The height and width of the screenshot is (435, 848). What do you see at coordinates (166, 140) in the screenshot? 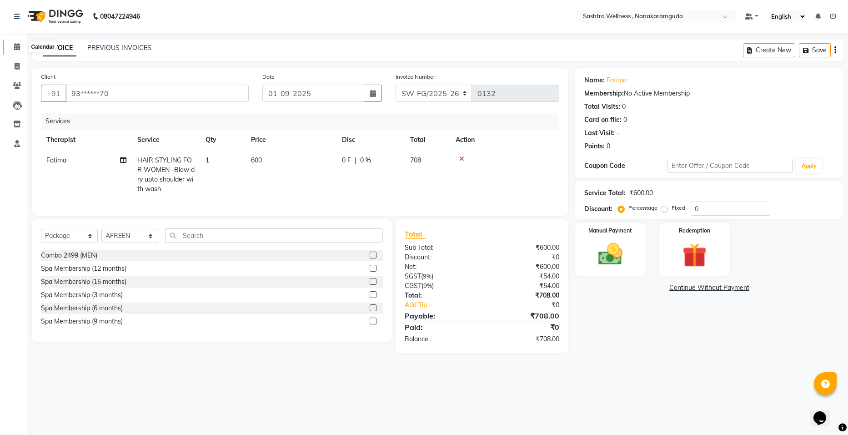
I see `th: Service` at bounding box center [166, 140].